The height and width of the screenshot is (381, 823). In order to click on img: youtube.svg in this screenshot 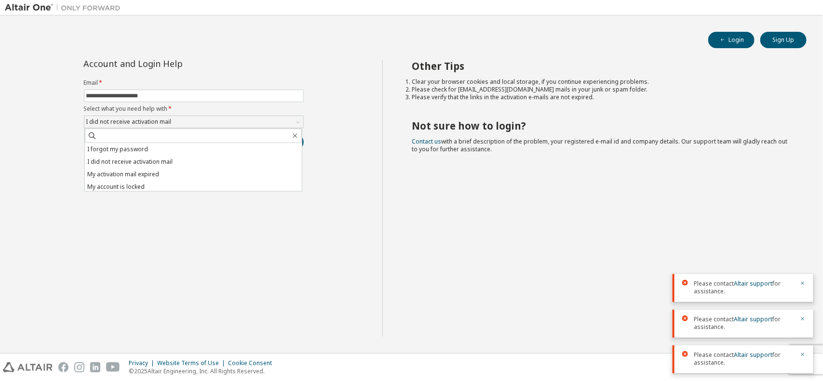, I will do `click(113, 367)`.